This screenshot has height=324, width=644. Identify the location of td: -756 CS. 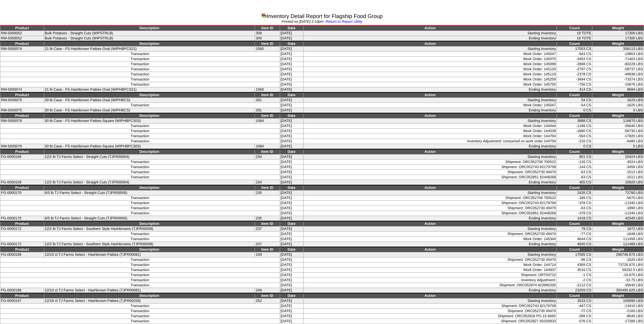
(574, 84).